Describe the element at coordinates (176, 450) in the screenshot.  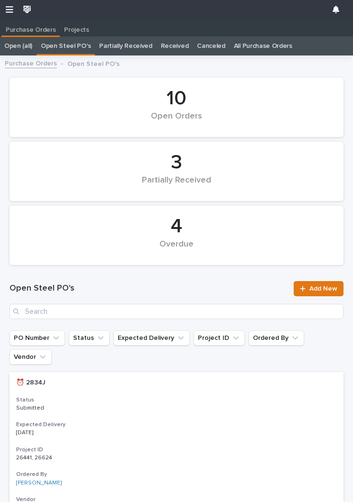
I see `h3: Project ID` at that location.